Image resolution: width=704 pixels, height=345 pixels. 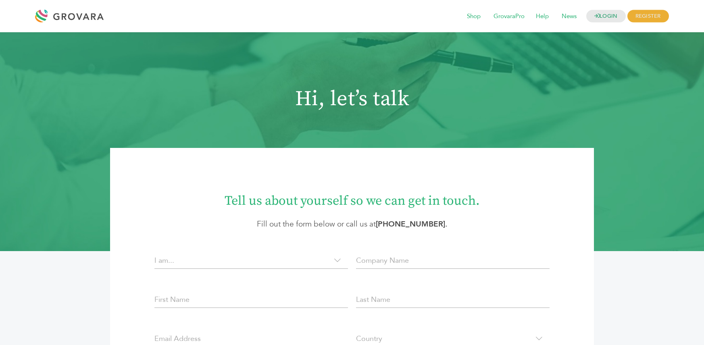 I want to click on label: Company Name, so click(x=382, y=261).